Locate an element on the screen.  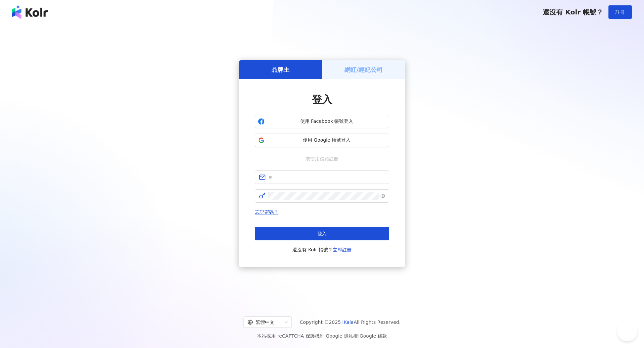
span: eye-invisible is located at coordinates (383, 196).